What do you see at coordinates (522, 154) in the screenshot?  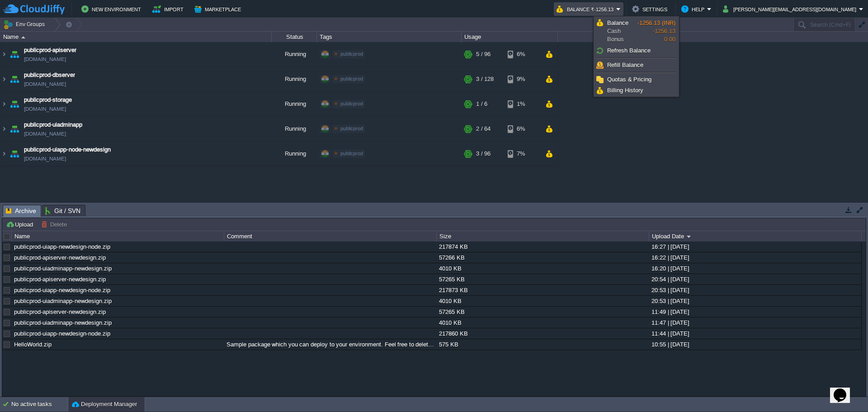 I see `div: 7%` at bounding box center [522, 154].